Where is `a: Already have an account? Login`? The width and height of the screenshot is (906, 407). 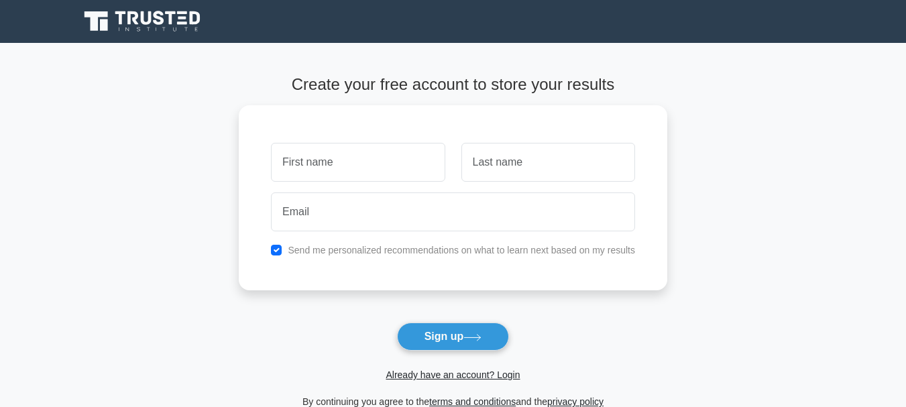
a: Already have an account? Login is located at coordinates (453, 375).